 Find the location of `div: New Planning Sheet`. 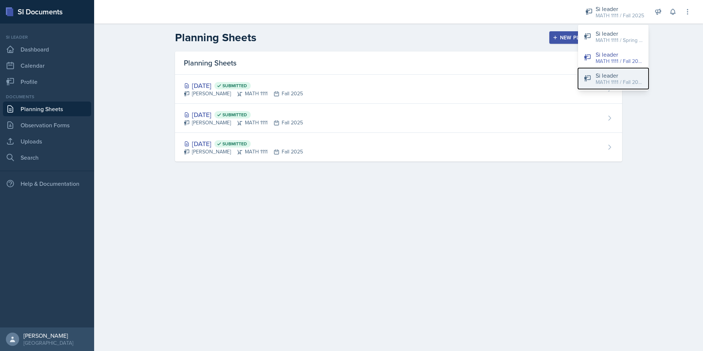

div: New Planning Sheet is located at coordinates (586, 38).